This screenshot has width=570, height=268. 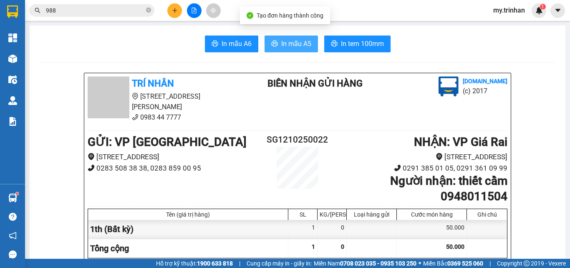 I want to click on span: 50.000, so click(x=455, y=246).